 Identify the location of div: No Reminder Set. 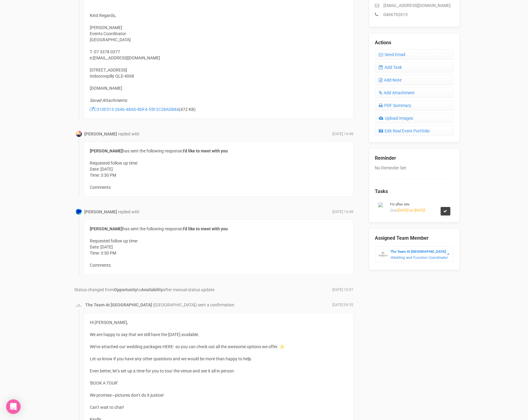
(414, 182).